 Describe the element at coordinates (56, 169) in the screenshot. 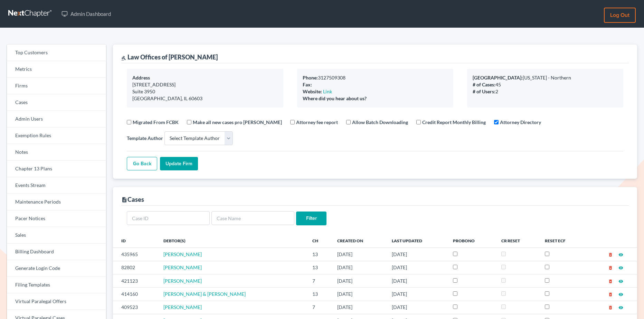

I see `a: Chapter 13 Plans` at that location.